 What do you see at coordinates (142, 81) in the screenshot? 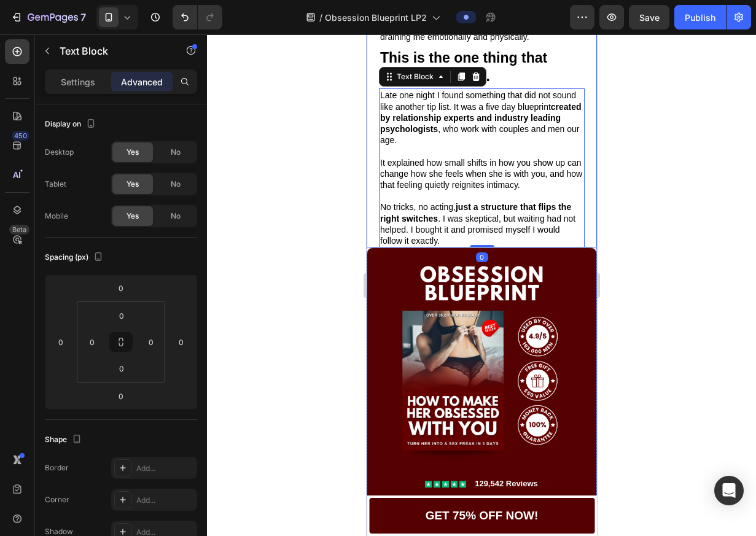
I see `p: Advanced` at bounding box center [142, 81].